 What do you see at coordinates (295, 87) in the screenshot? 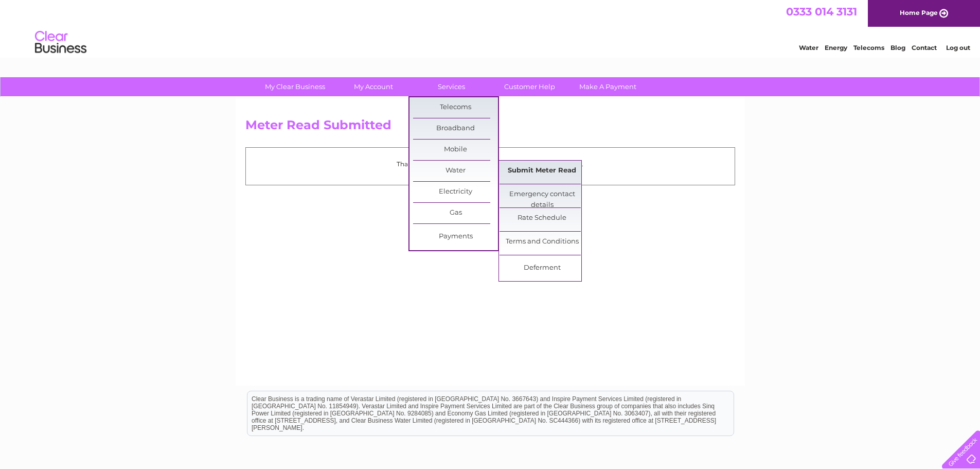
I see `a: My Clear Business` at bounding box center [295, 87].